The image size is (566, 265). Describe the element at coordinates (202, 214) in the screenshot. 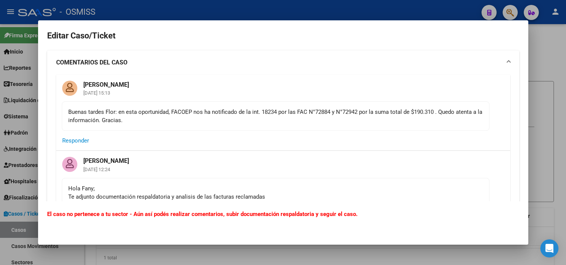

I see `b: El caso no pertenece a tu sector - Aún así podés realizar comentarios, subir documentación respal...` at that location.